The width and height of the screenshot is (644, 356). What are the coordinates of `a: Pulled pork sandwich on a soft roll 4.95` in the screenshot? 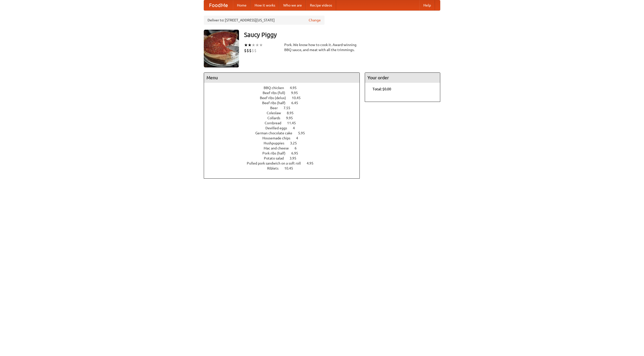 It's located at (285, 163).